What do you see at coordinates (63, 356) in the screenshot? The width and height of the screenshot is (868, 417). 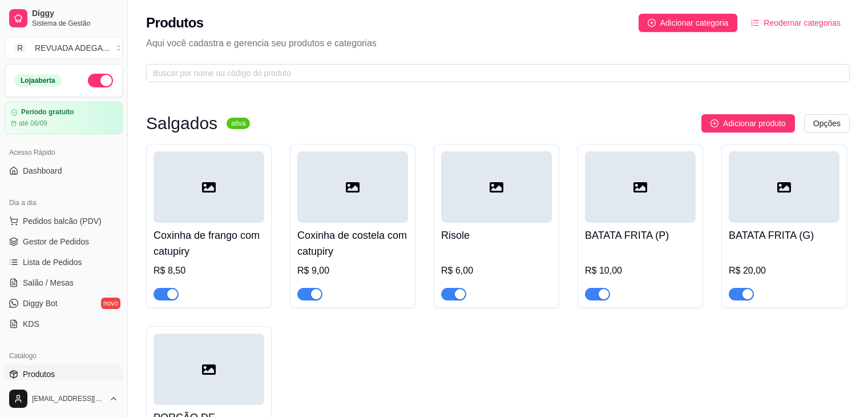 I see `div: Catálogo` at bounding box center [63, 356].